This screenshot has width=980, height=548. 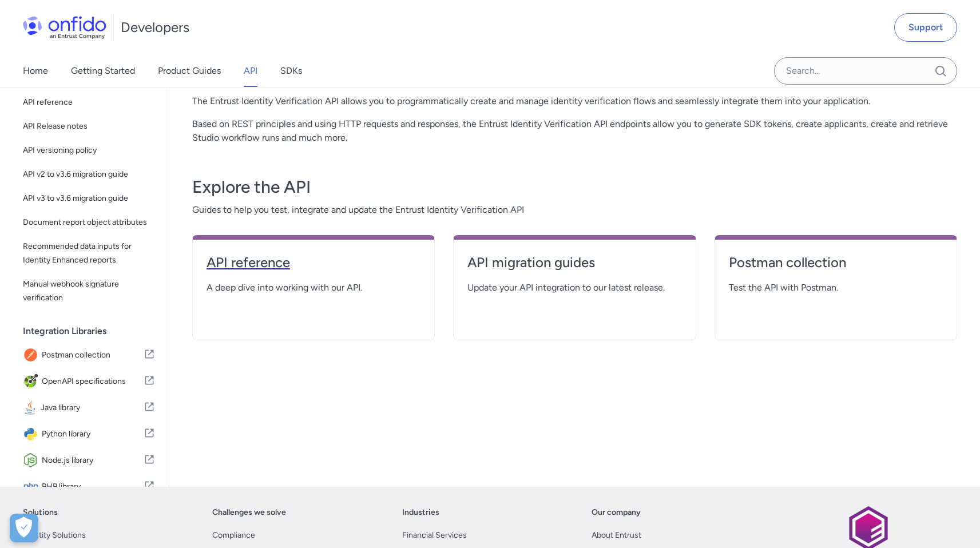 I want to click on div: Cookie Preferences, so click(x=24, y=527).